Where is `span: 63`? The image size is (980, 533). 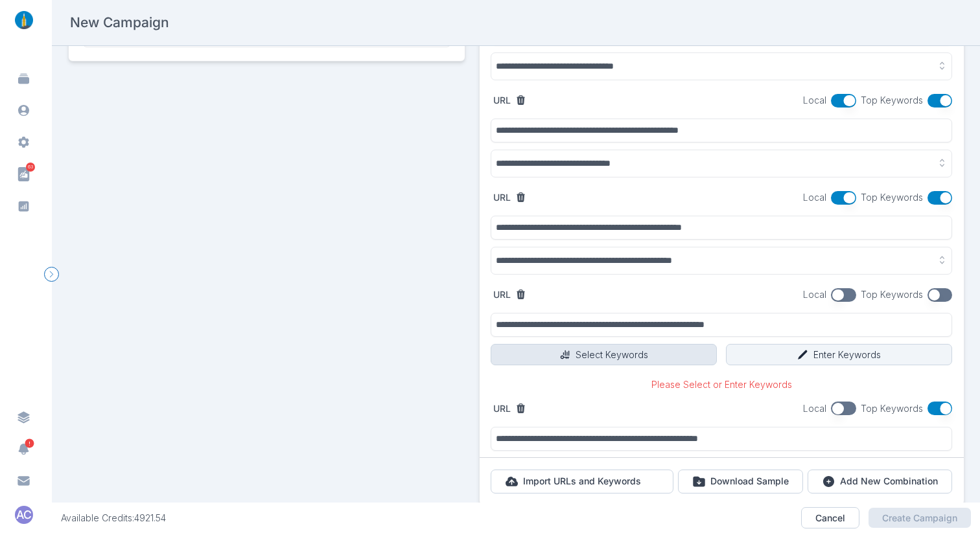
span: 63 is located at coordinates (30, 167).